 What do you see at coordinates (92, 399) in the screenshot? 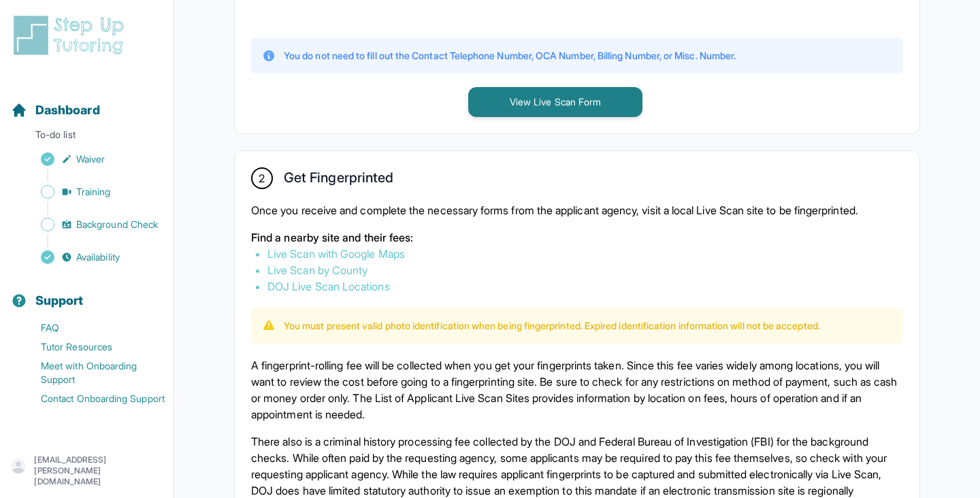
I see `a: Contact Onboarding Support` at bounding box center [92, 399].